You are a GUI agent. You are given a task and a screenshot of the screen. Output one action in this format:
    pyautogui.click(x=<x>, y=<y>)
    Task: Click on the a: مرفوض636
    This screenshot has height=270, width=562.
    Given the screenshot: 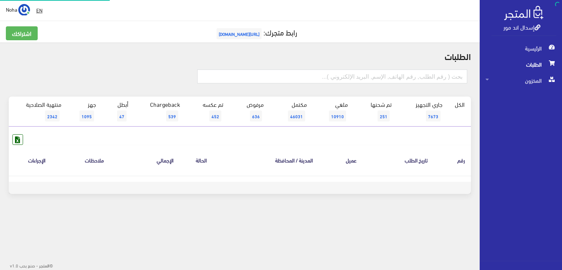 What is the action you would take?
    pyautogui.click(x=249, y=112)
    